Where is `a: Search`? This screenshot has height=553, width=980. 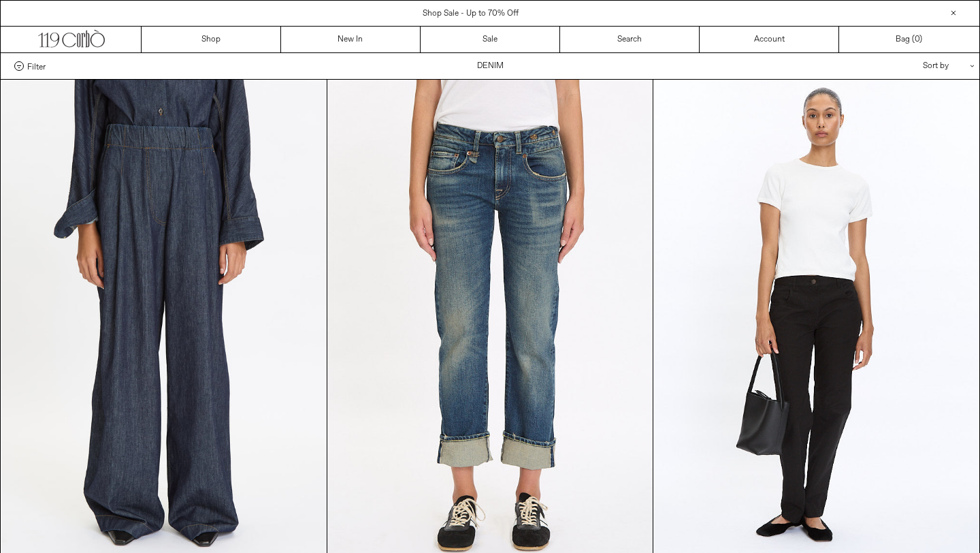 a: Search is located at coordinates (630, 40).